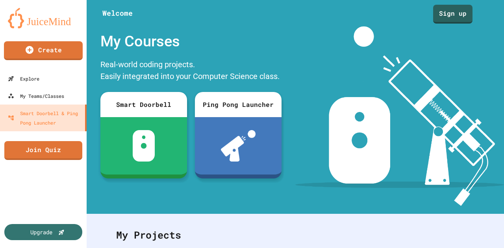  What do you see at coordinates (43, 51) in the screenshot?
I see `a: Create` at bounding box center [43, 51].